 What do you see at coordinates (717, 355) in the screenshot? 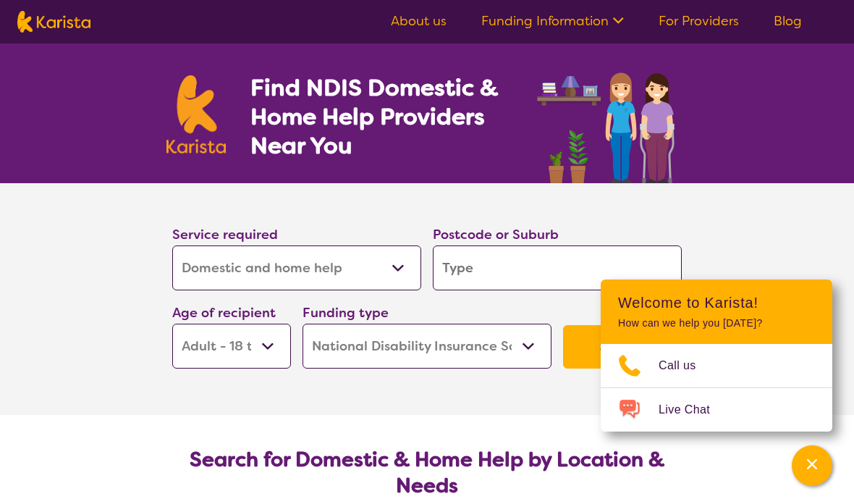
I see `div: Channel Menu` at bounding box center [717, 355].